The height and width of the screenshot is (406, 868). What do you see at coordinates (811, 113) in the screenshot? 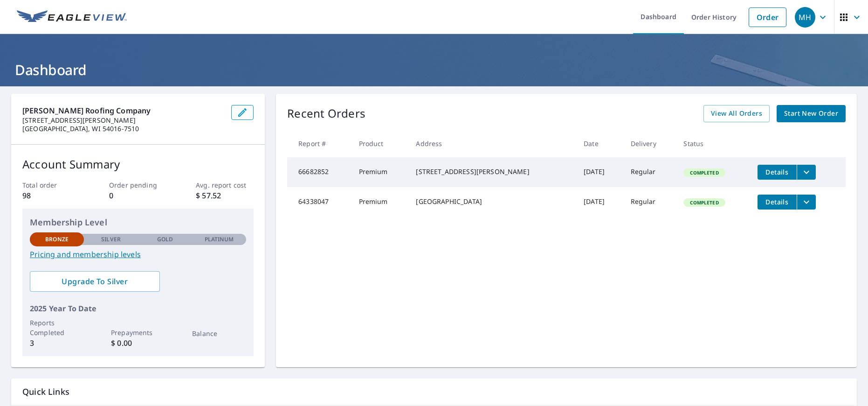
I see `span: Start New Order` at bounding box center [811, 113].